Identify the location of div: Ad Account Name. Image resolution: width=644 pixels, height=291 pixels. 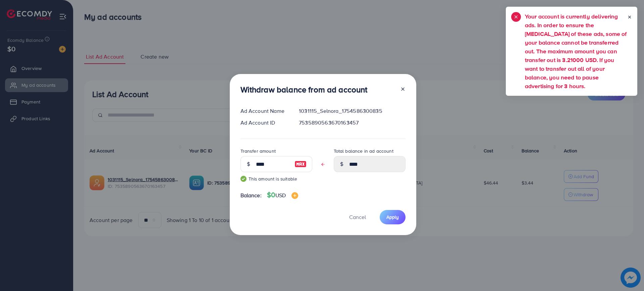
(264, 111).